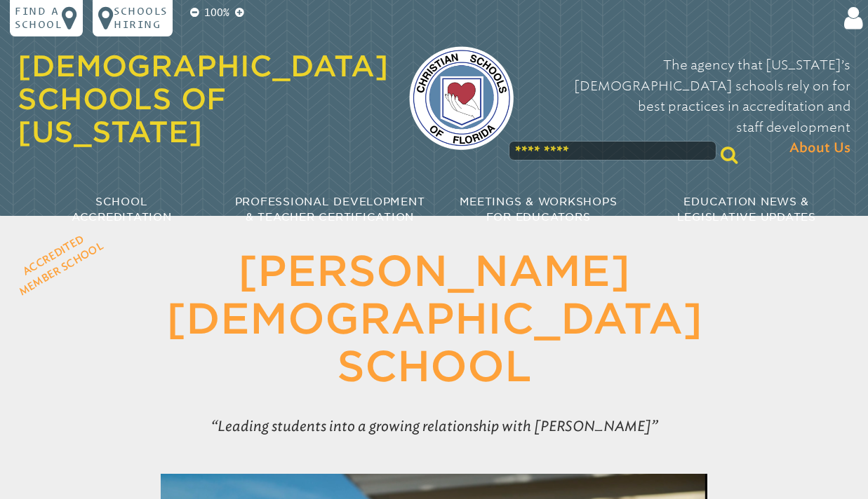  What do you see at coordinates (217, 13) in the screenshot?
I see `p: 100%` at bounding box center [217, 13].